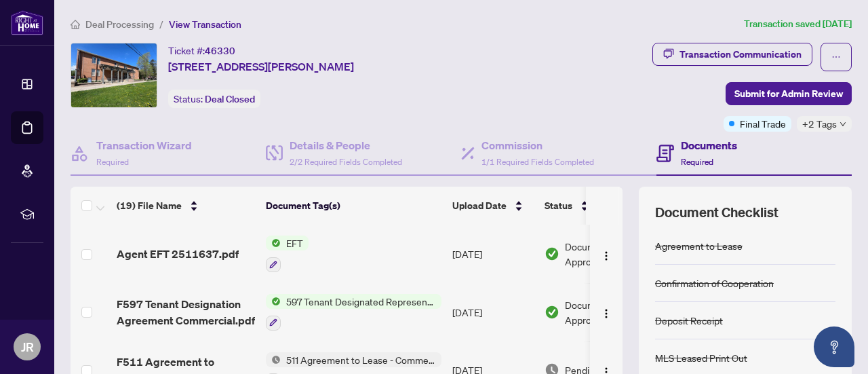 Image resolution: width=868 pixels, height=374 pixels. Describe the element at coordinates (354, 205) in the screenshot. I see `th: Document Tag(s)` at that location.